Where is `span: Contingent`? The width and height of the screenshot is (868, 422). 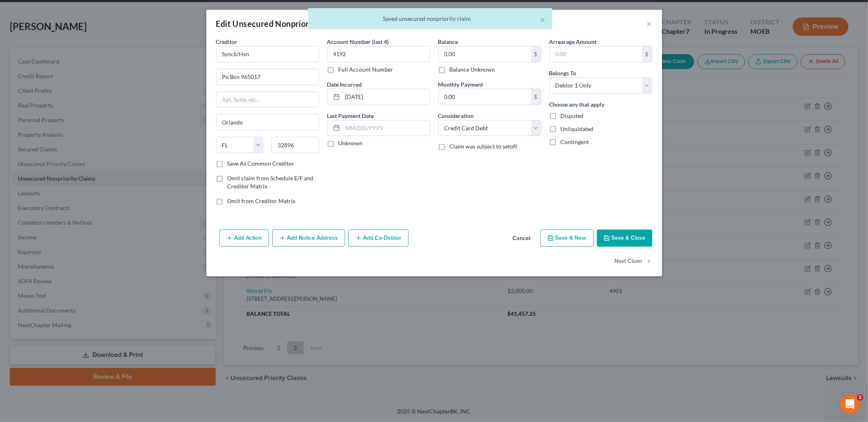 span: Contingent is located at coordinates (575, 142).